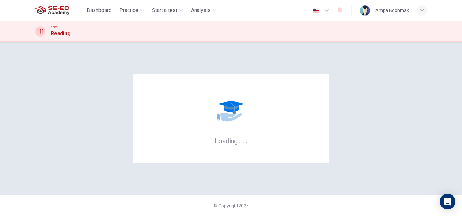 The width and height of the screenshot is (462, 216). Describe the element at coordinates (164, 10) in the screenshot. I see `span: Start a test` at that location.